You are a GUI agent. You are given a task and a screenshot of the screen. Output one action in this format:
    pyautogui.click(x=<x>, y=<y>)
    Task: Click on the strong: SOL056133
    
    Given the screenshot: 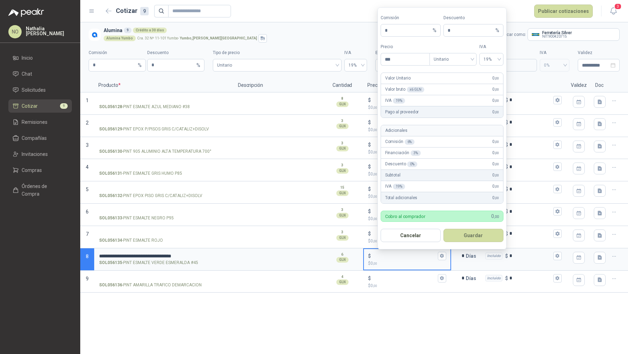 What is the action you would take?
    pyautogui.click(x=111, y=218)
    